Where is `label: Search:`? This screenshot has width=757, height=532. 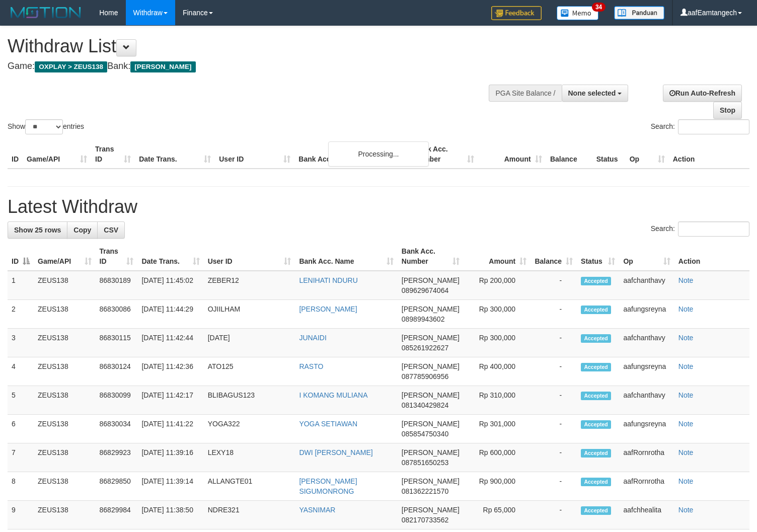
label: Search: is located at coordinates (700, 229).